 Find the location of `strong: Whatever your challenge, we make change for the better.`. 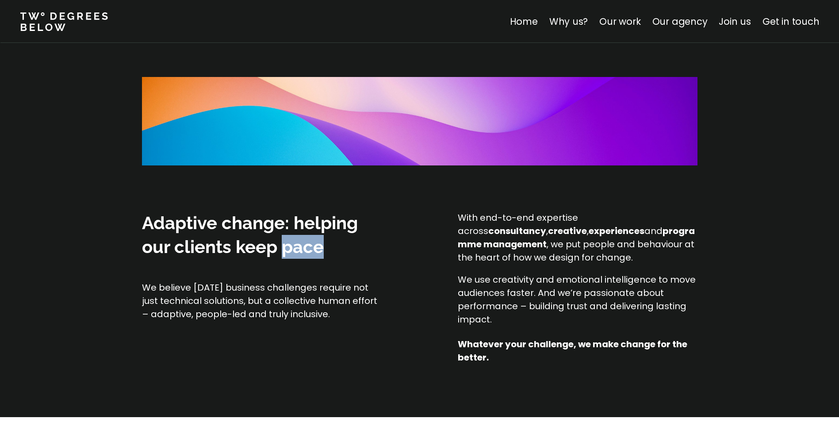

strong: Whatever your challenge, we make change for the better. is located at coordinates (573, 351).